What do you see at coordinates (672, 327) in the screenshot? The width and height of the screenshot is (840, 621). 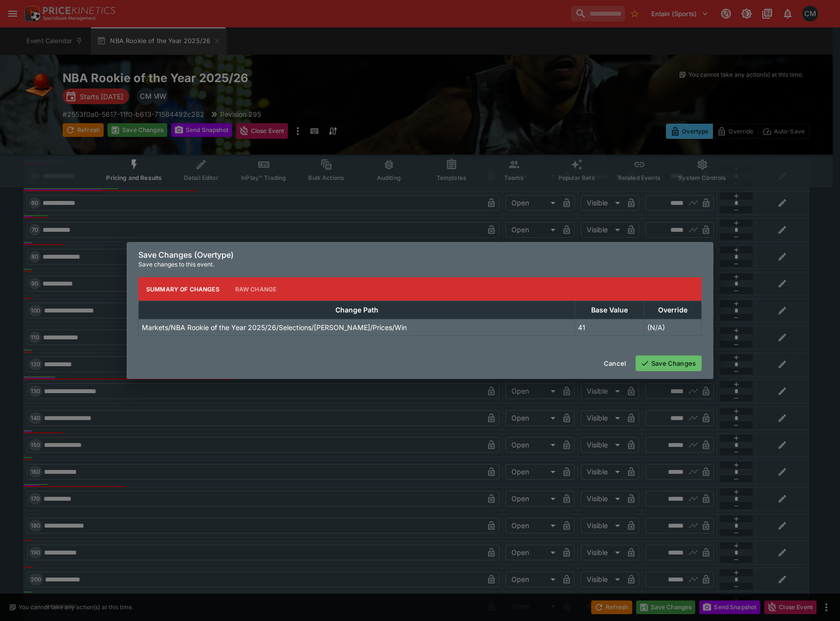 I see `td: (N/A)` at bounding box center [672, 327].